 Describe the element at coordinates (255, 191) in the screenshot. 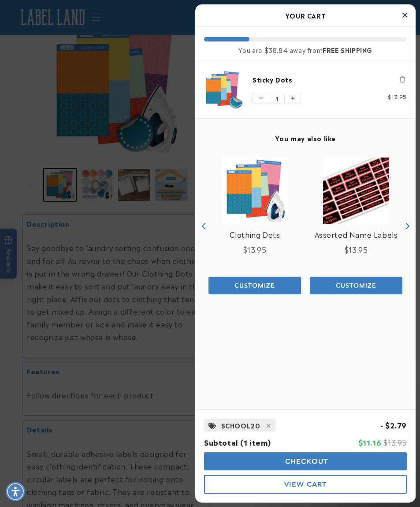

I see `img: View Clothing Dots` at that location.